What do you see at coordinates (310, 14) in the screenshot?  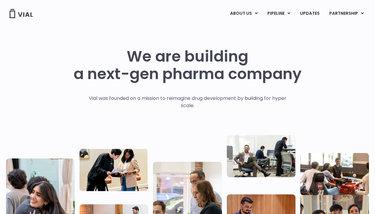 I see `a: UPDATES` at bounding box center [310, 14].